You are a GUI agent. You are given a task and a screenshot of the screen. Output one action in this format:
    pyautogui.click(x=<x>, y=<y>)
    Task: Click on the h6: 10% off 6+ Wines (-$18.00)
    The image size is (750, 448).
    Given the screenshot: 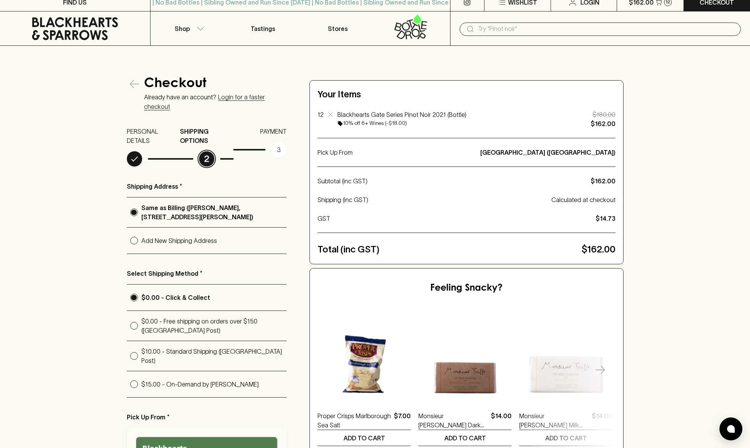 What is the action you would take?
    pyautogui.click(x=375, y=123)
    